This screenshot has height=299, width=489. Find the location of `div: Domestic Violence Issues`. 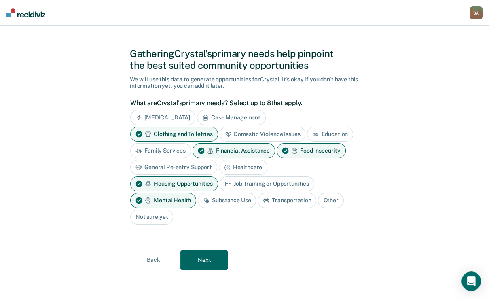

div: Domestic Violence Issues is located at coordinates (262, 134).